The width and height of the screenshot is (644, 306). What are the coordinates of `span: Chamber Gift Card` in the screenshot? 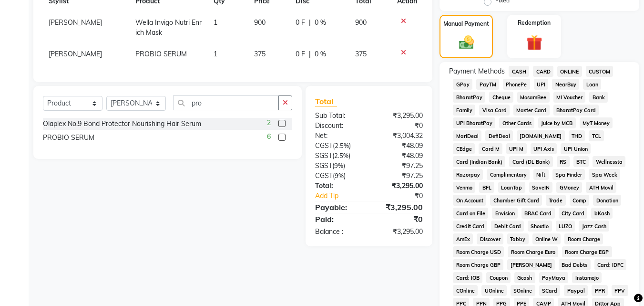 It's located at (516, 200).